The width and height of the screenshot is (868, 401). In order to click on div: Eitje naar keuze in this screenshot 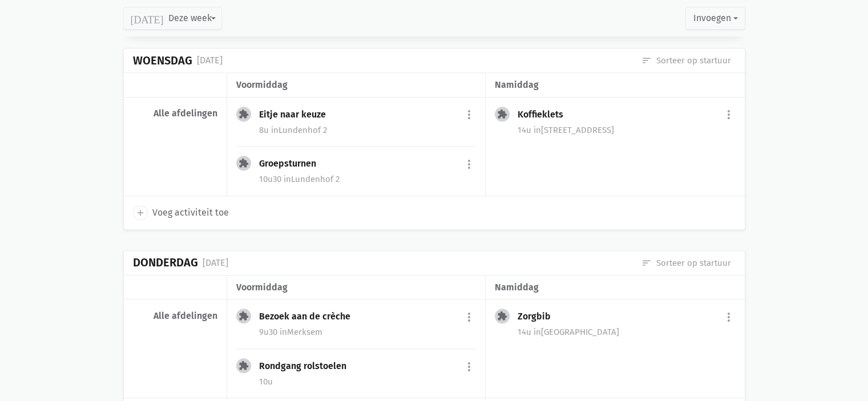, I will do `click(297, 115)`.